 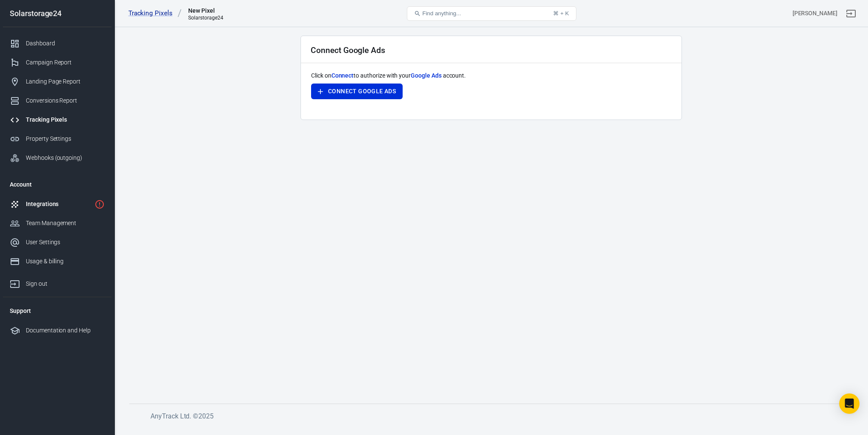 What do you see at coordinates (57, 81) in the screenshot?
I see `a: Landing Page Report` at bounding box center [57, 81].